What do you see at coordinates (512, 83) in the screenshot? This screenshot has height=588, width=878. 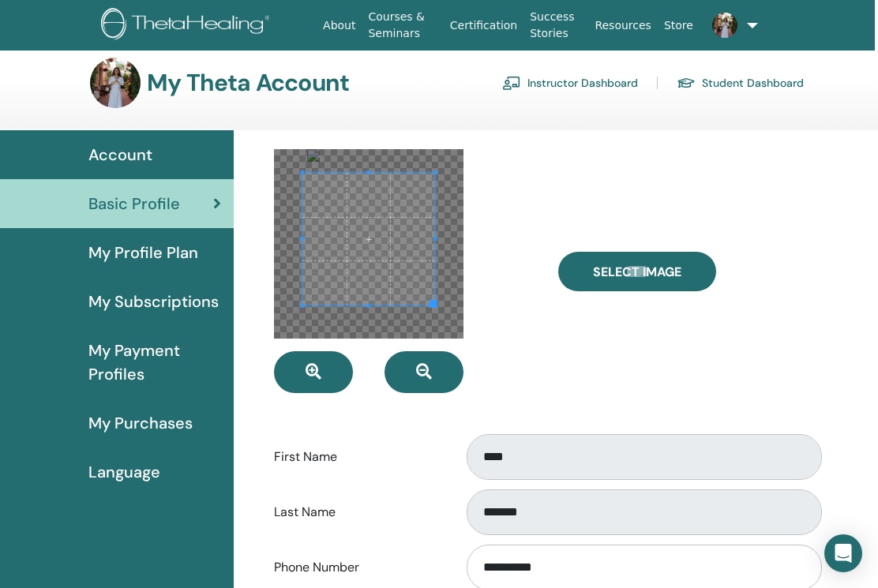 I see `img: chalkboard-teacher.svg` at bounding box center [512, 83].